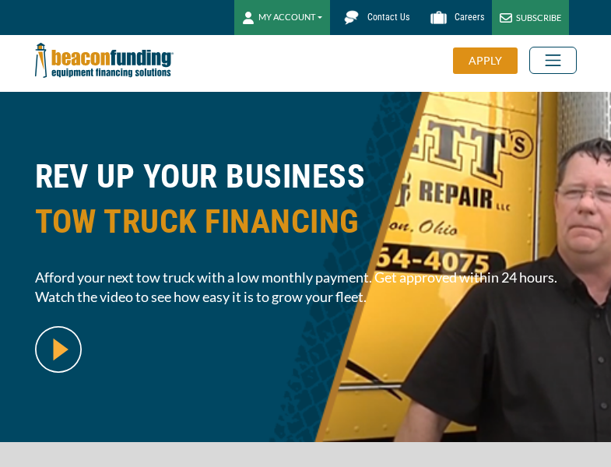  What do you see at coordinates (553, 60) in the screenshot?
I see `button: Toggle navigation` at bounding box center [553, 60].